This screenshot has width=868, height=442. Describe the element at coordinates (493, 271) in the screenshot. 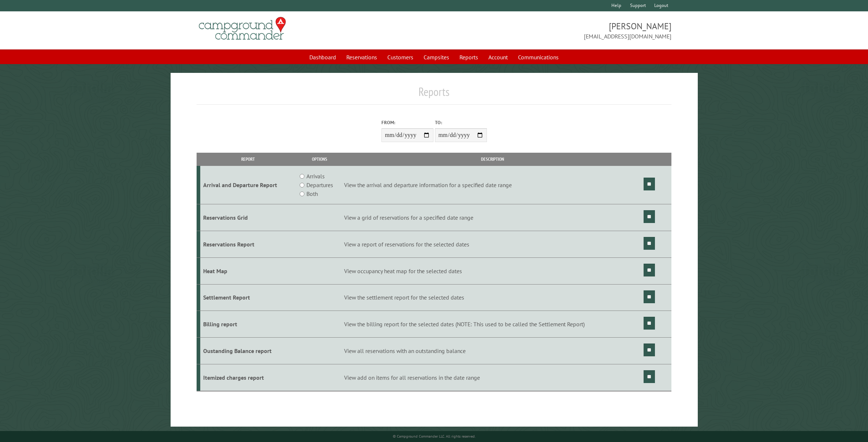

I see `td: View occupancy heat map for the selected dates` at that location.